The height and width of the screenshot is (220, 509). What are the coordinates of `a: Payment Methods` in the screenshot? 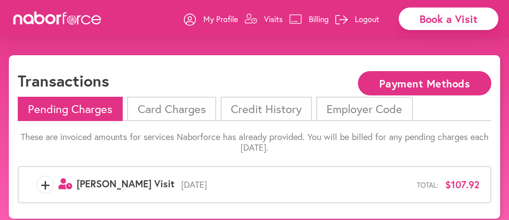 It's located at (424, 82).